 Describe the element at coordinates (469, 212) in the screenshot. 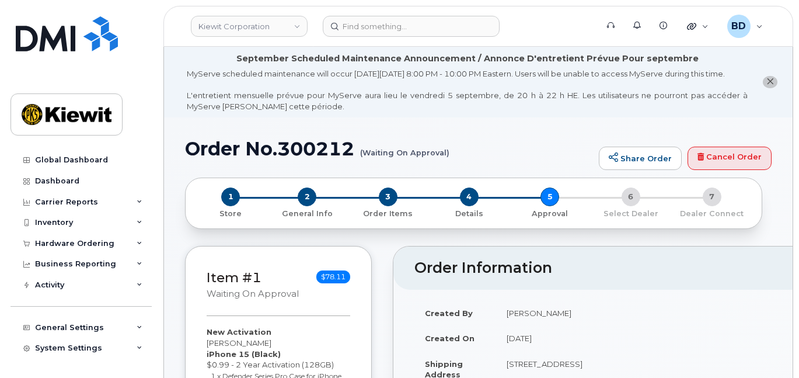

I see `a: 4 Details` at that location.